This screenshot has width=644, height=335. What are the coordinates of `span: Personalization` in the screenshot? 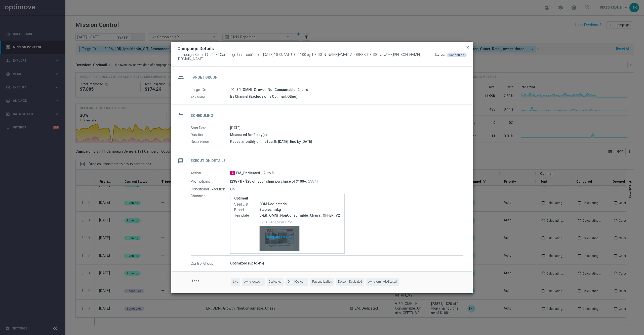 It's located at (322, 282).